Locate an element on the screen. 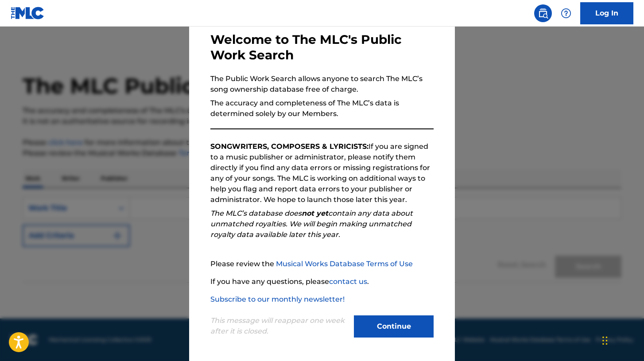 The image size is (644, 361). div: Help is located at coordinates (566, 13).